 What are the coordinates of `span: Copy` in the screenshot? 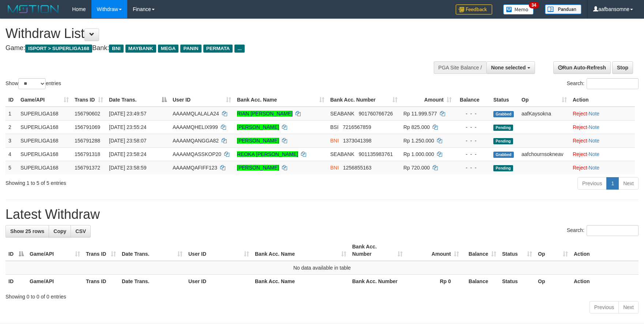 It's located at (60, 231).